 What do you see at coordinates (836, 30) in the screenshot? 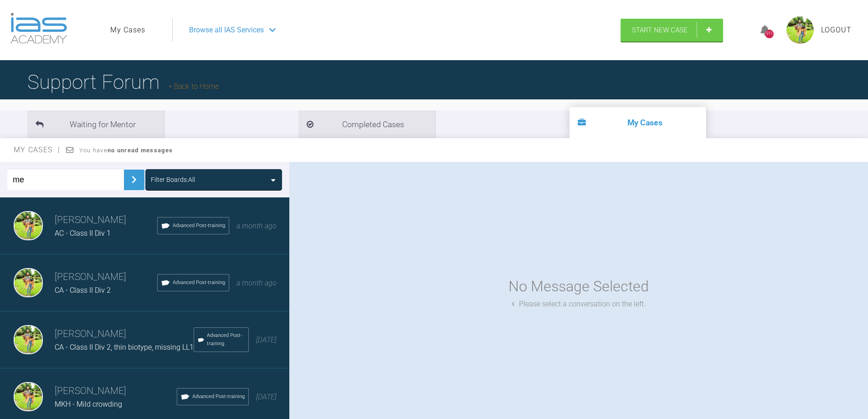
I see `a: Logout` at bounding box center [836, 30].